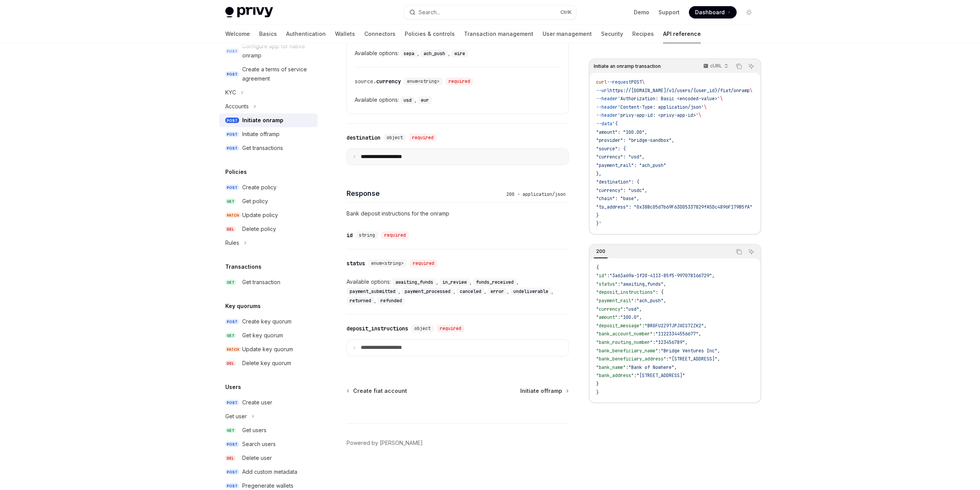 The height and width of the screenshot is (490, 980). Describe the element at coordinates (642, 12) in the screenshot. I see `a: Demo` at that location.